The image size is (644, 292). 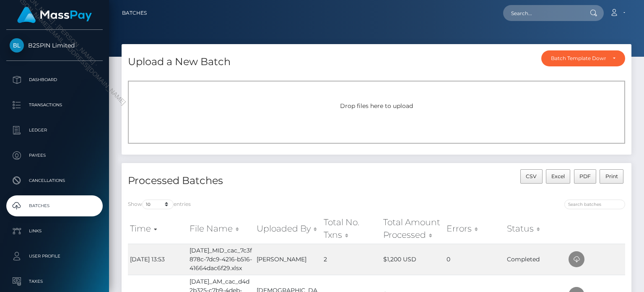 I want to click on select: Showentries, so click(x=158, y=204).